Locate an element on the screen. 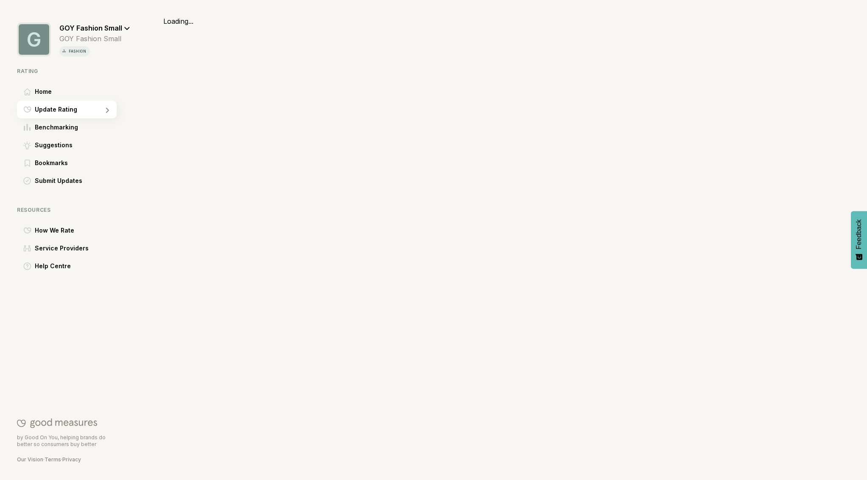 Image resolution: width=867 pixels, height=480 pixels. img: Service Providers is located at coordinates (27, 248).